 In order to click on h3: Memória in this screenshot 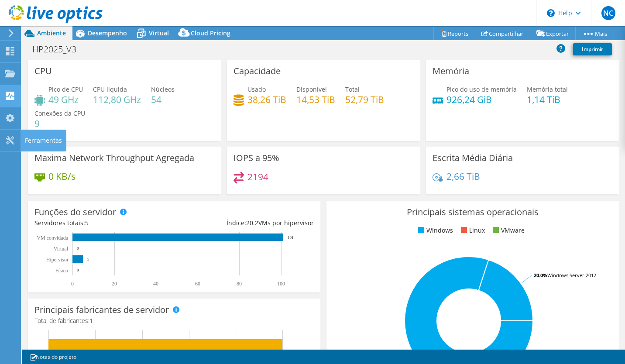, I will do `click(451, 71)`.